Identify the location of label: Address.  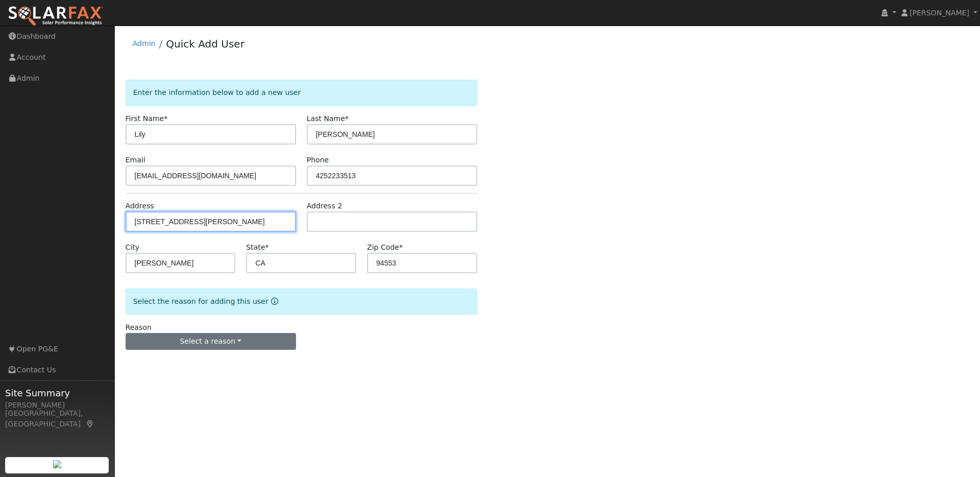
(140, 205).